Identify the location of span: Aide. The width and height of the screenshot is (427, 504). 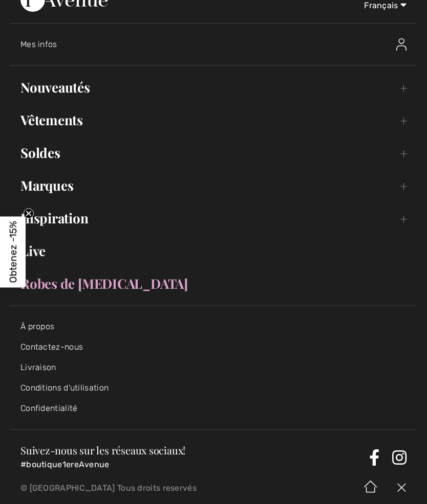
(33, 12).